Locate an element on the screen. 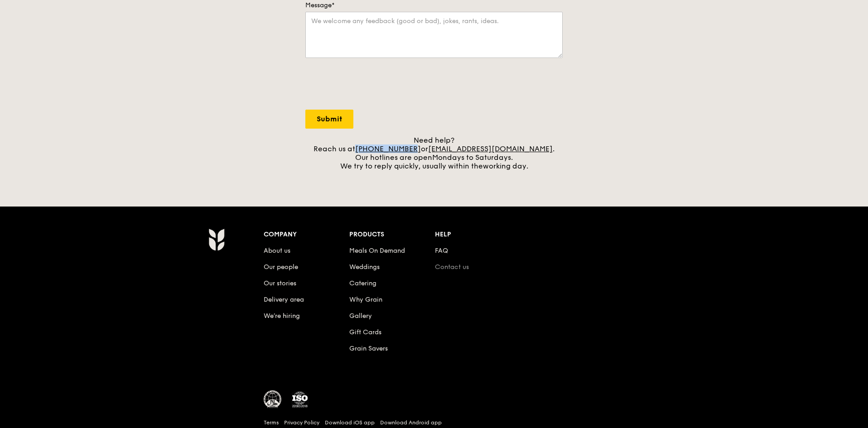  a: Download iOS app is located at coordinates (350, 423).